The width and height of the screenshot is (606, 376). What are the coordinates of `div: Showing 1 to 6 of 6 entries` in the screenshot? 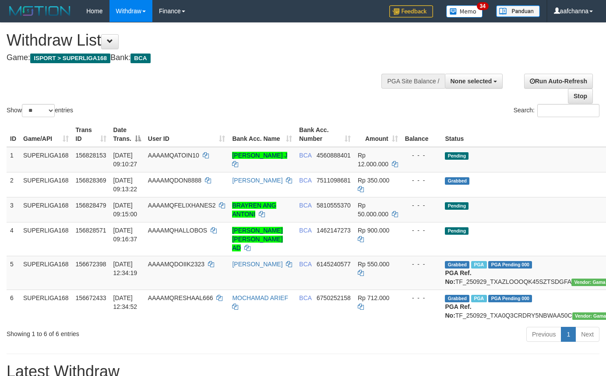 It's located at (126, 332).